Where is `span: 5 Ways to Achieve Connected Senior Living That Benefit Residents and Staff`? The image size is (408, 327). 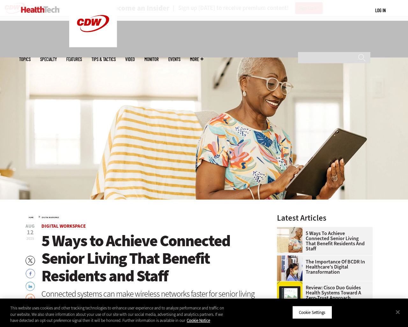
span: 5 Ways to Achieve Connected Senior Living That Benefit Residents and Staff is located at coordinates (136, 258).